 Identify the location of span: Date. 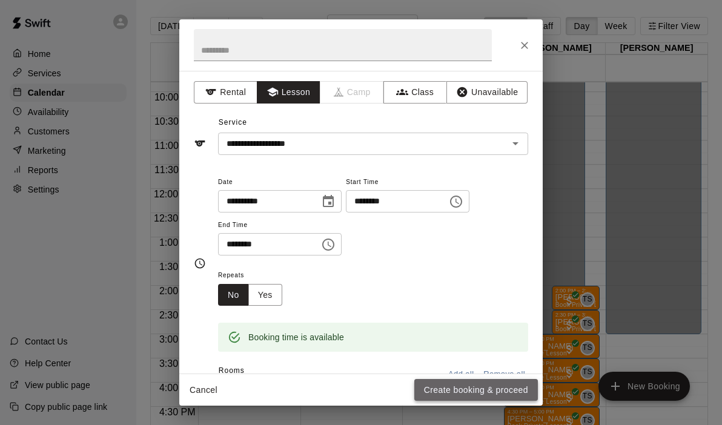
(280, 182).